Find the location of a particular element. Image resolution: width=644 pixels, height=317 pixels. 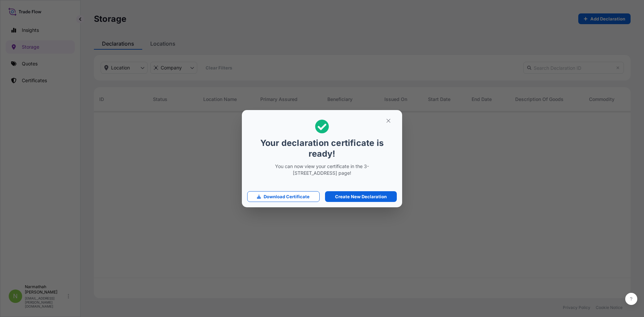

p: Download Certificate is located at coordinates (286, 197).